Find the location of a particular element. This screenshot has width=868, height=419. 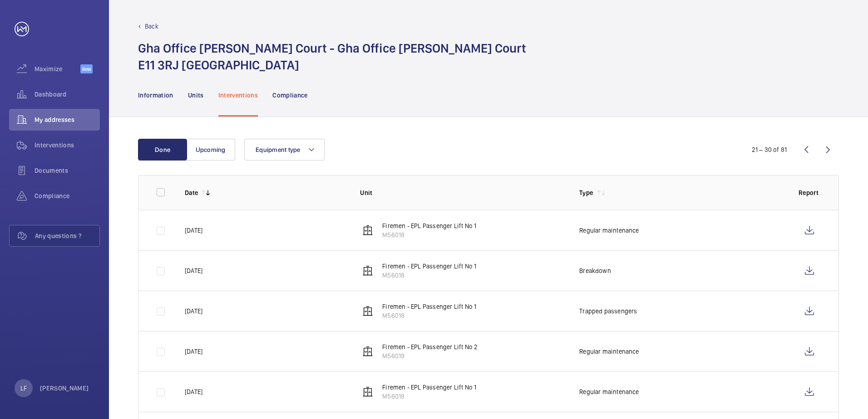

p: Firemen - EPL Passenger Lift No 2 is located at coordinates (430, 347).